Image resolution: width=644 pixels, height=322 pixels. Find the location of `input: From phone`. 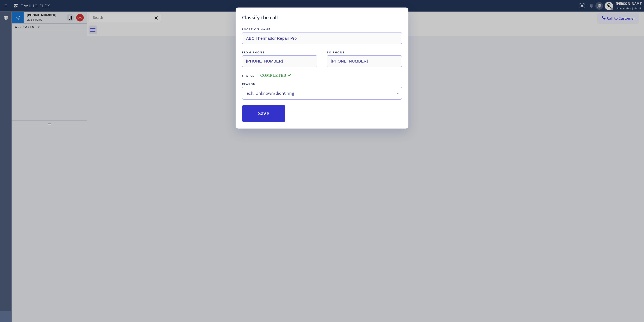

input: From phone is located at coordinates (280, 61).